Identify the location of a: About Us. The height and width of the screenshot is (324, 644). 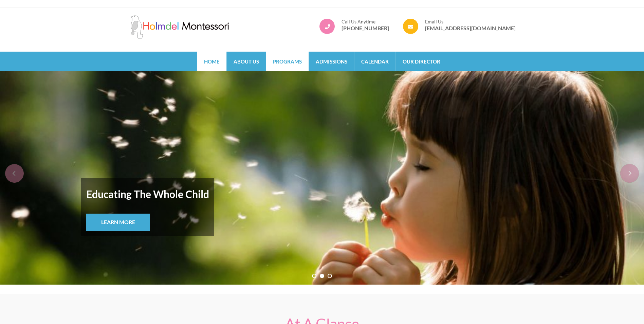
(246, 62).